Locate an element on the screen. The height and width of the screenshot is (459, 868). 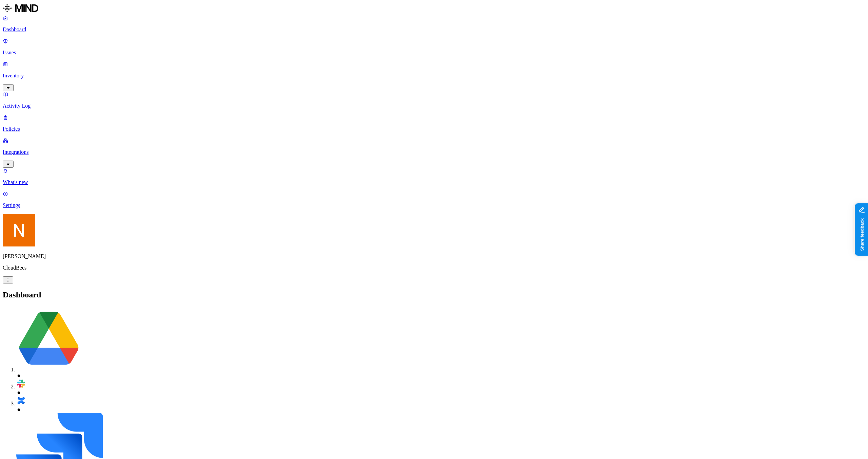
h2: Dashboard is located at coordinates (434, 295).